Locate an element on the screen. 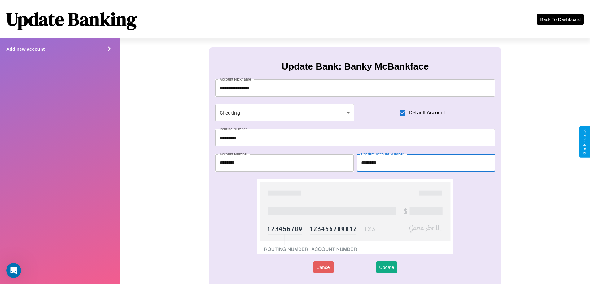 The height and width of the screenshot is (284, 590). label: Account Number is located at coordinates (233, 154).